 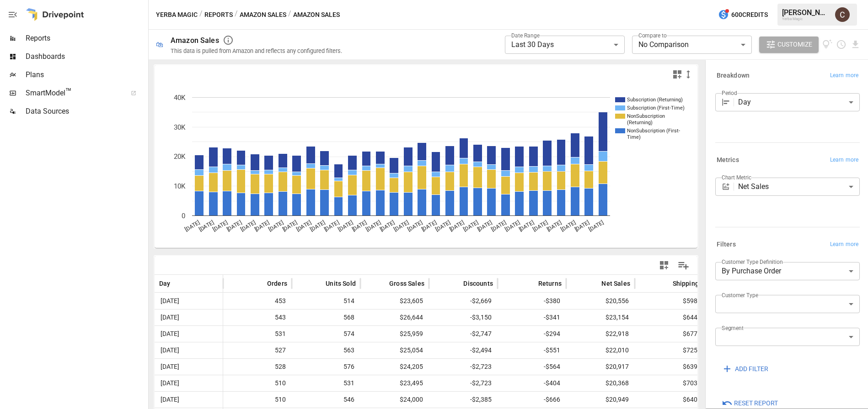 I want to click on span: Discounts, so click(x=478, y=284).